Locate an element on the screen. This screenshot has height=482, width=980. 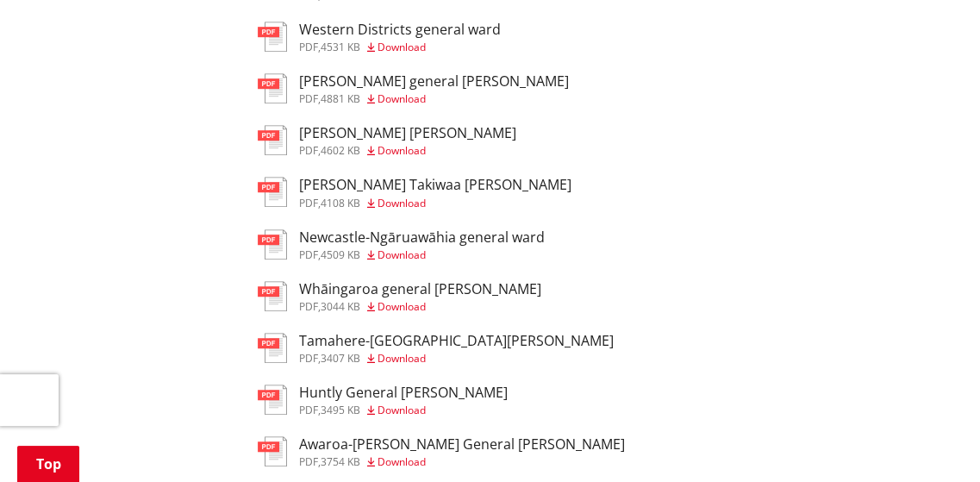
span: 3495 KB is located at coordinates (341, 410).